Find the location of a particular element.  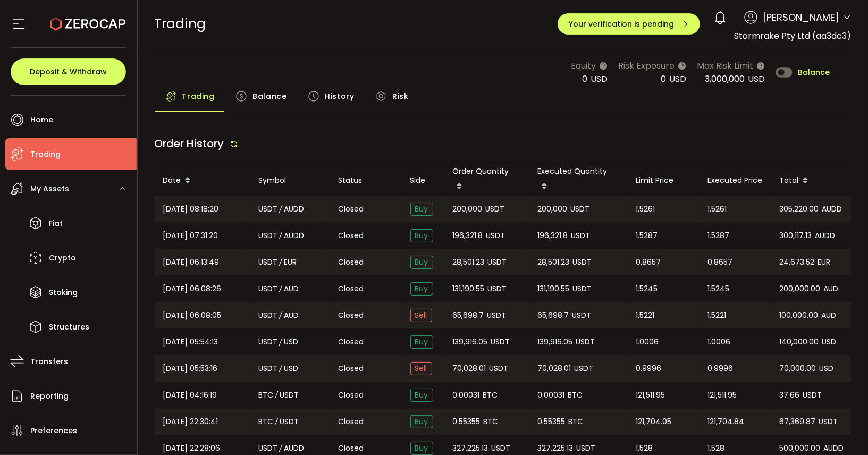

span: 121,704.84 is located at coordinates (726, 422).